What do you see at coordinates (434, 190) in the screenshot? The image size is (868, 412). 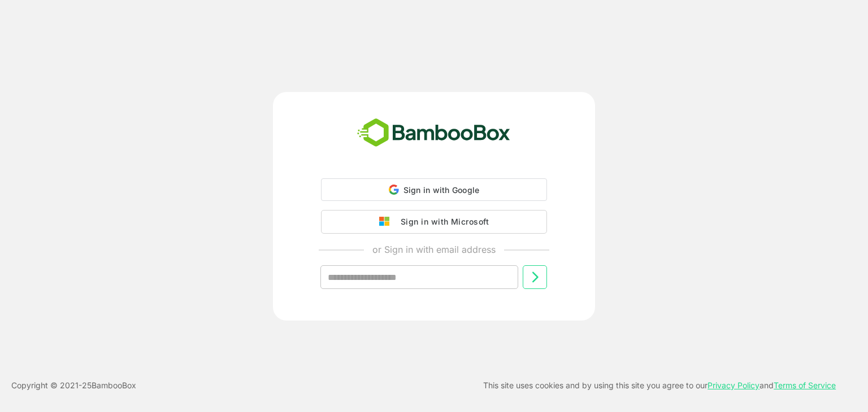 I see `div: Sign in with Google` at bounding box center [434, 190].